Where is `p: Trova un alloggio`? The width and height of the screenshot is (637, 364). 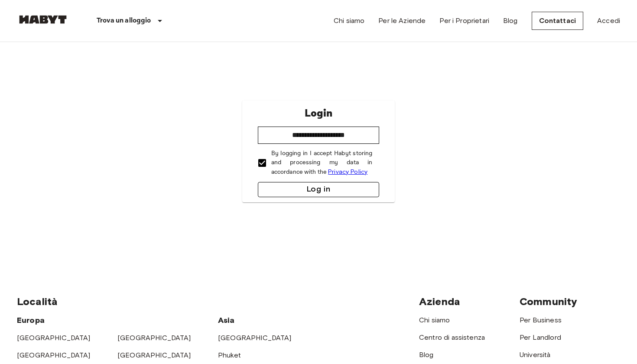
p: Trova un alloggio is located at coordinates (124, 21).